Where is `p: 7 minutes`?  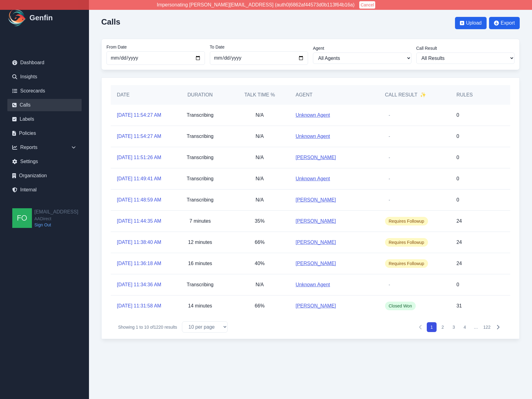
p: 7 minutes is located at coordinates (200, 221).